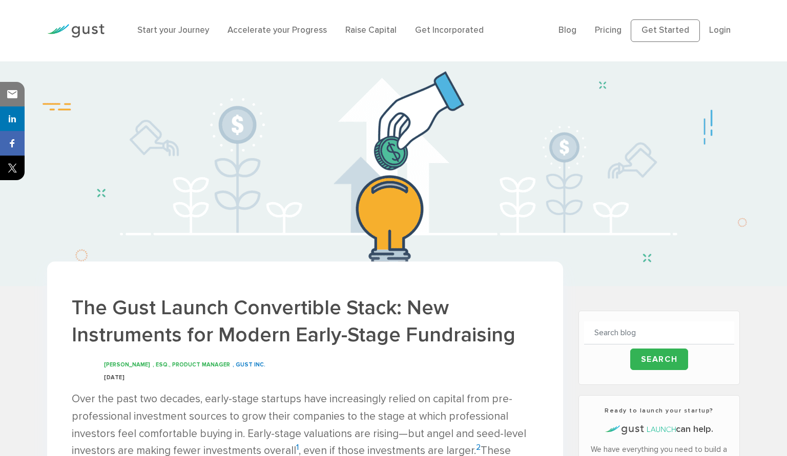 The height and width of the screenshot is (456, 787). Describe the element at coordinates (173, 30) in the screenshot. I see `a: Start your Journey` at that location.